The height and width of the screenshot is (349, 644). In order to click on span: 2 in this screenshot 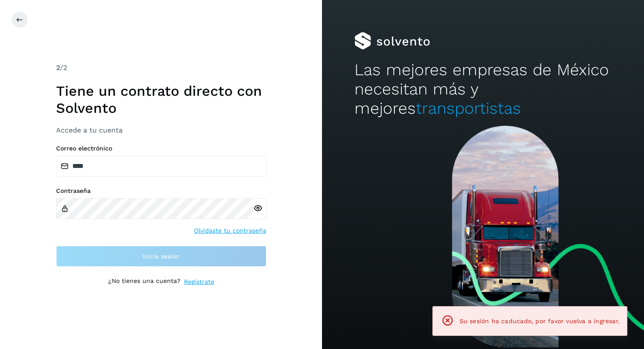, I will do `click(58, 67)`.